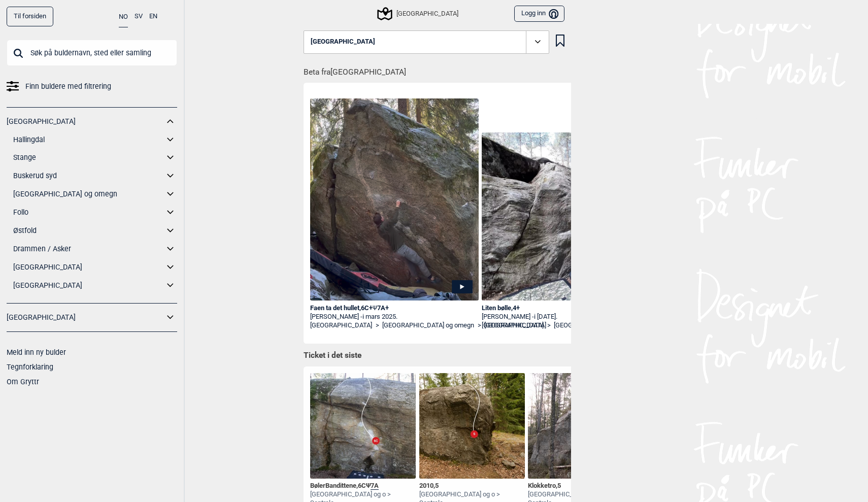 The image size is (868, 502). What do you see at coordinates (362, 485) in the screenshot?
I see `span: 6C` at bounding box center [362, 485].